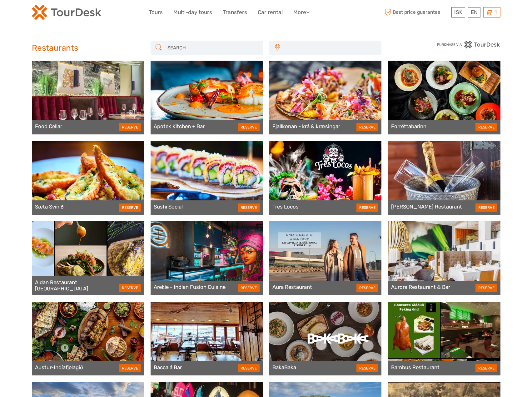 The height and width of the screenshot is (397, 532). Describe the element at coordinates (292, 287) in the screenshot. I see `a: Aura Restaurant` at that location.